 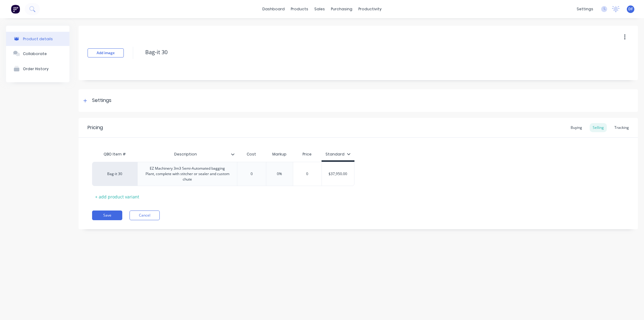 I want to click on div: settings, so click(x=585, y=9).